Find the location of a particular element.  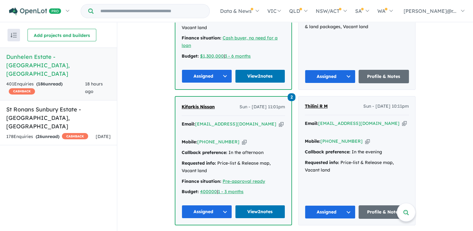

button: Add projects and builders is located at coordinates (62, 35).